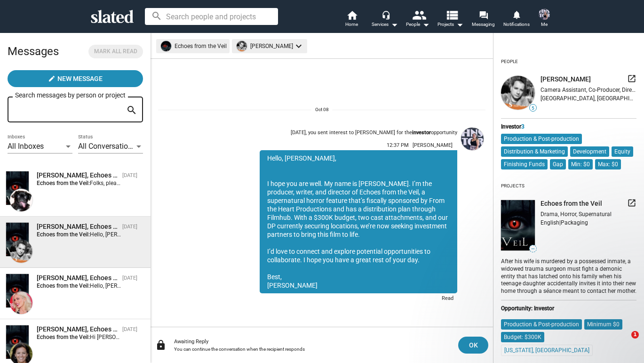  Describe the element at coordinates (575, 223) in the screenshot. I see `span: Packaging` at that location.